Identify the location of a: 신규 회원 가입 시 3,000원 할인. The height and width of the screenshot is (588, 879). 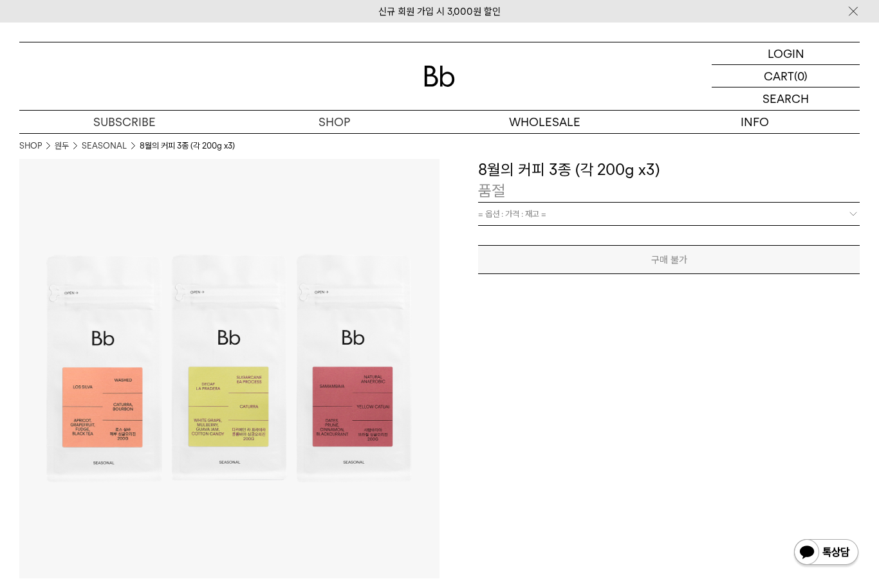
(440, 12).